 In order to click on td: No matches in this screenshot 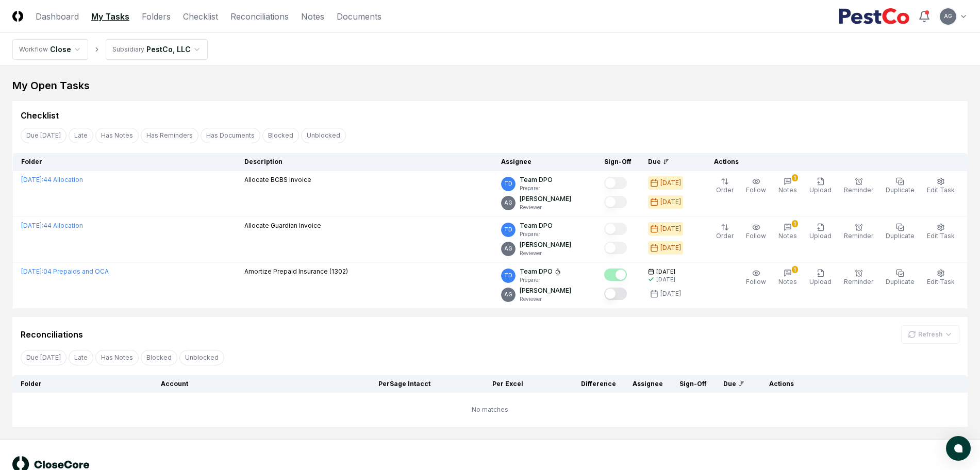, I will do `click(489, 410)`.